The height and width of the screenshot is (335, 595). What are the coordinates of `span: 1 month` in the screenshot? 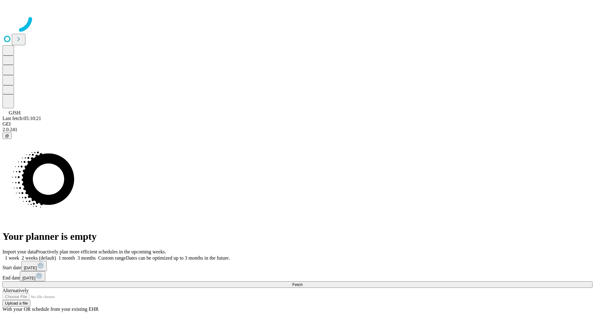 It's located at (67, 258).